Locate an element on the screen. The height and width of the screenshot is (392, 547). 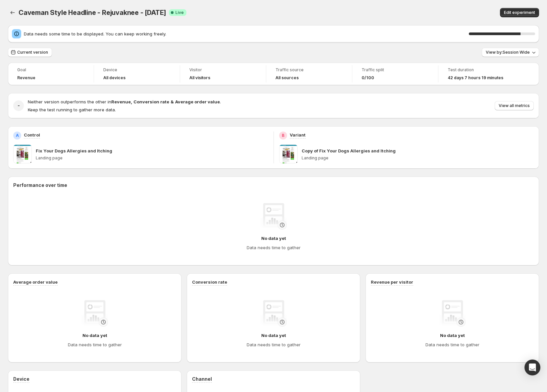
h4: All devices is located at coordinates (114, 78).